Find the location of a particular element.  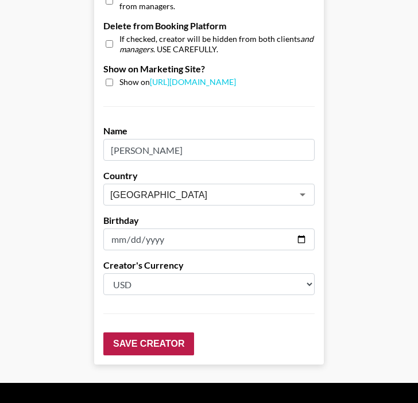

span: Show on is located at coordinates (177, 82).